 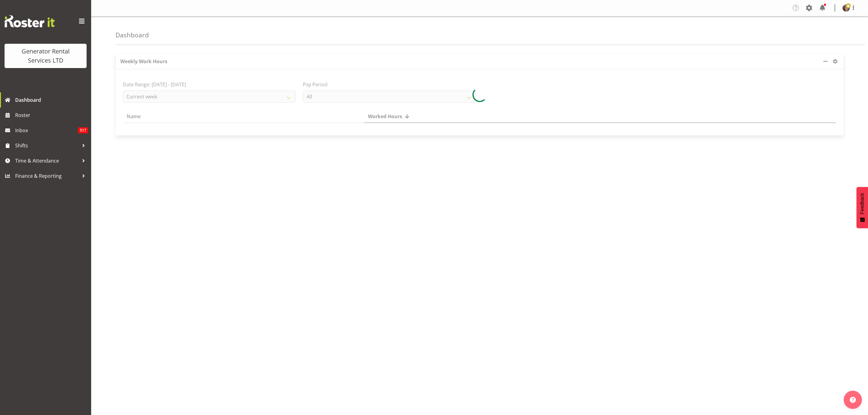 I want to click on img: katherine-lothianc04ae7ec56208e078627d80ad3866cf0.png, so click(x=846, y=8).